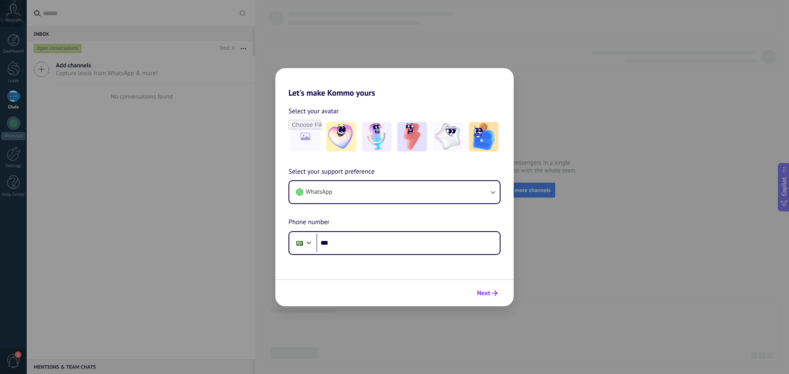 This screenshot has width=789, height=374. Describe the element at coordinates (332, 172) in the screenshot. I see `span: Select your support preference` at that location.